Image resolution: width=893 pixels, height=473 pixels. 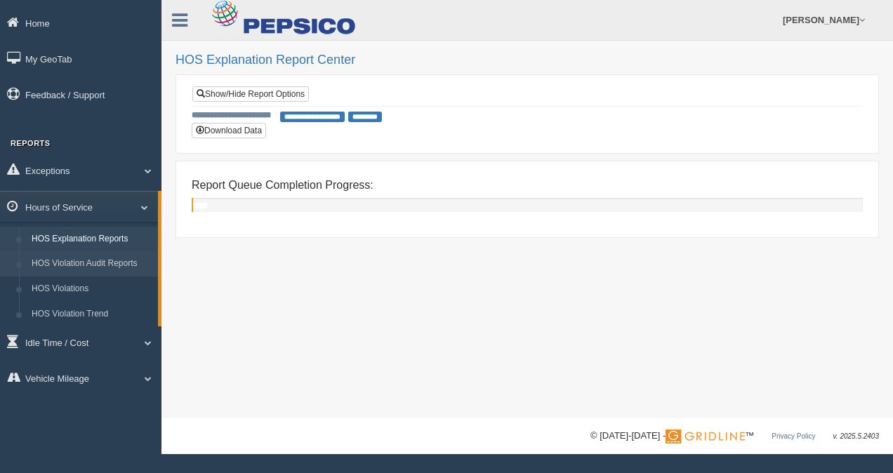 I want to click on span: v. 2025.5.2403, so click(x=856, y=436).